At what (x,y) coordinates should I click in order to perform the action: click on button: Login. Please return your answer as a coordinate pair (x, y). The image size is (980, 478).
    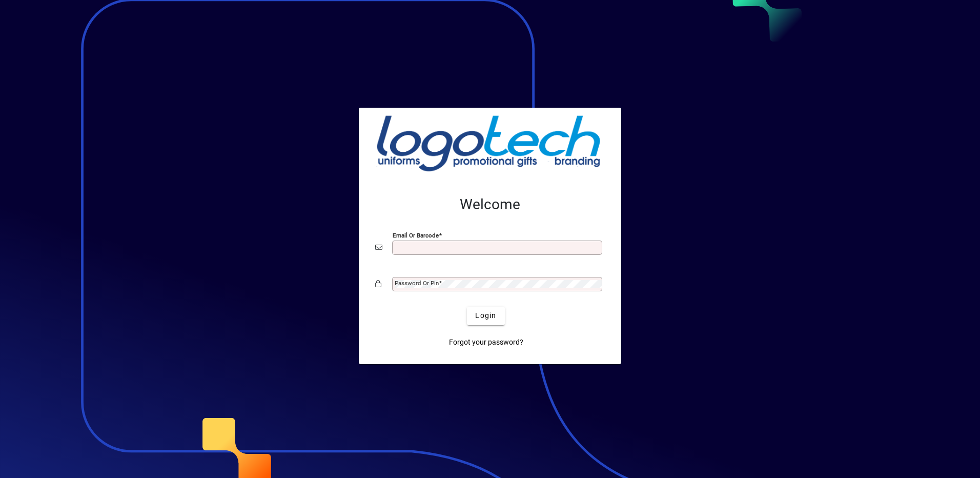
    Looking at the image, I should click on (486, 316).